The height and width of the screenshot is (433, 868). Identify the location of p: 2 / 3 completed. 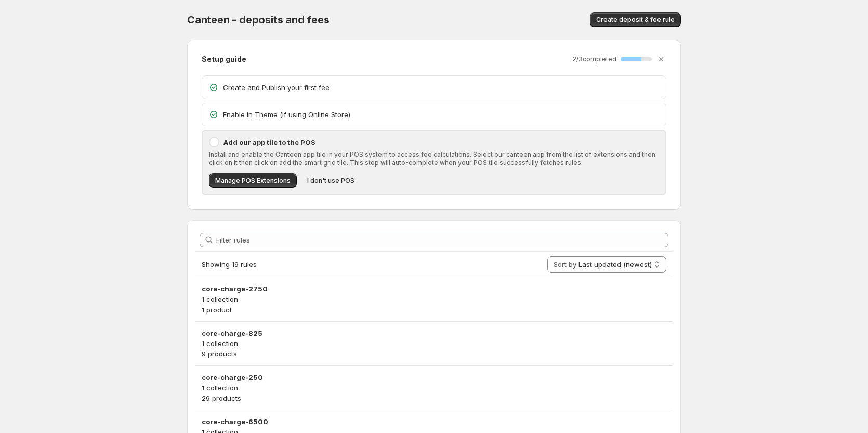
(594, 59).